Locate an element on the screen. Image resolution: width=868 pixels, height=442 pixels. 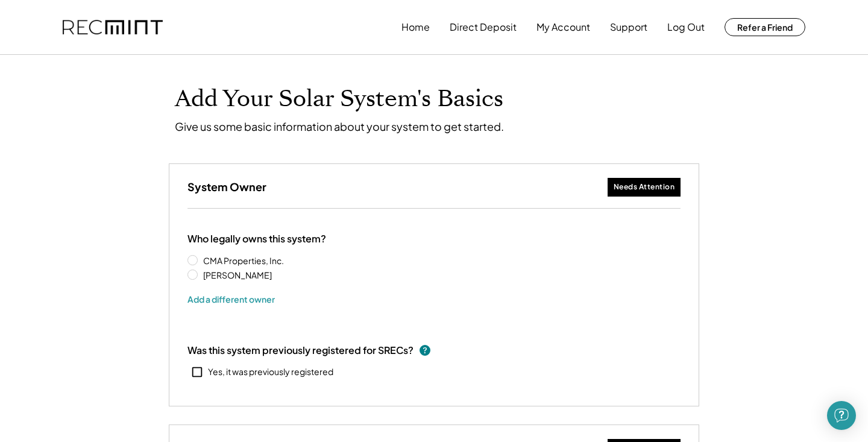
button: Home is located at coordinates (415, 27).